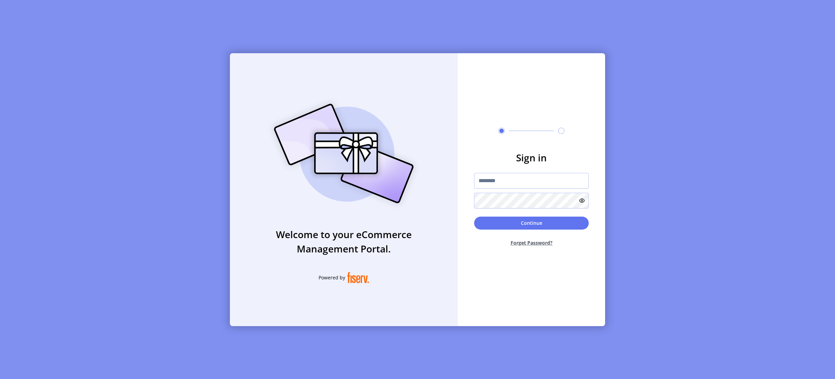 This screenshot has width=835, height=379. Describe the element at coordinates (532, 243) in the screenshot. I see `button: Forget Password?` at that location.